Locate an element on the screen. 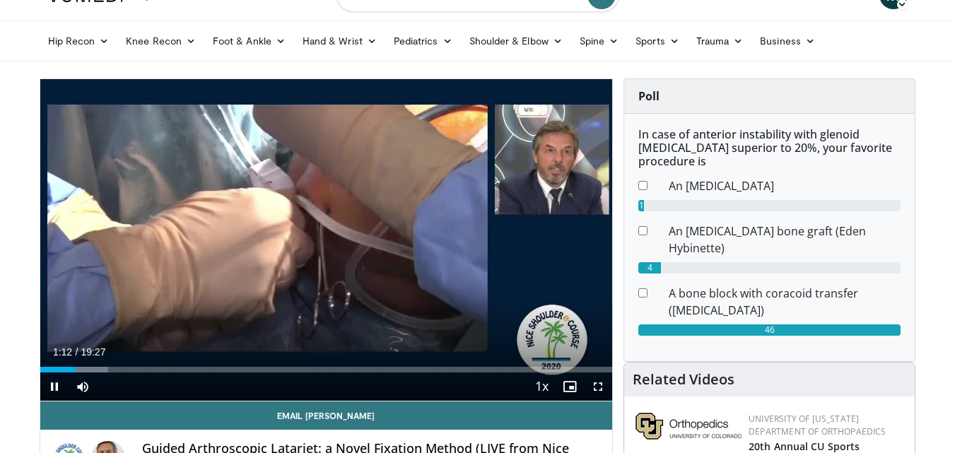 The width and height of the screenshot is (955, 453). a: Spine is located at coordinates (599, 41).